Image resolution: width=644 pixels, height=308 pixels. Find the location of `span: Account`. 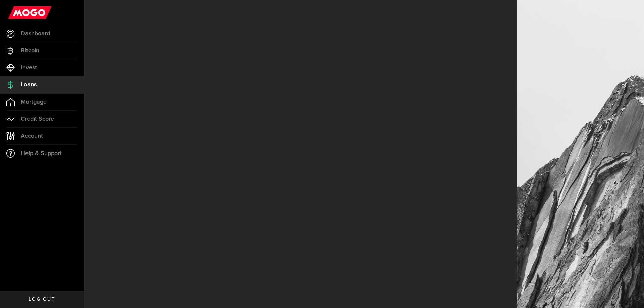

span: Account is located at coordinates (32, 136).